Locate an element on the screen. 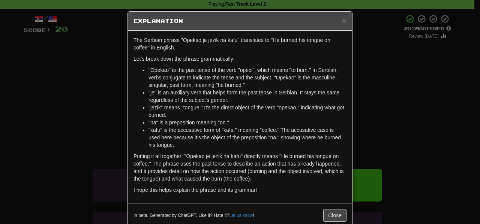  p: Let's break down the phrase grammatically: is located at coordinates (240, 59).